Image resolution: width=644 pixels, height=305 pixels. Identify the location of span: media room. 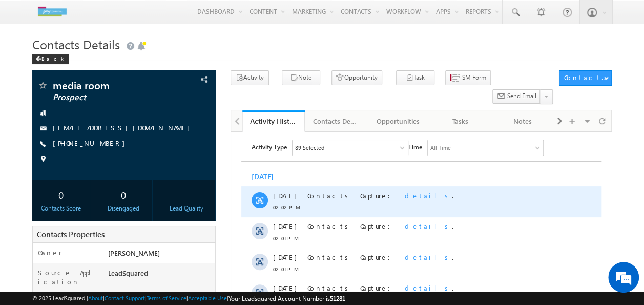
(109, 85).